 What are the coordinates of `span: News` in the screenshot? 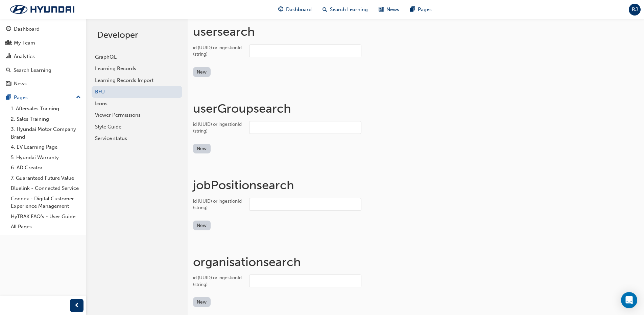 It's located at (393, 9).